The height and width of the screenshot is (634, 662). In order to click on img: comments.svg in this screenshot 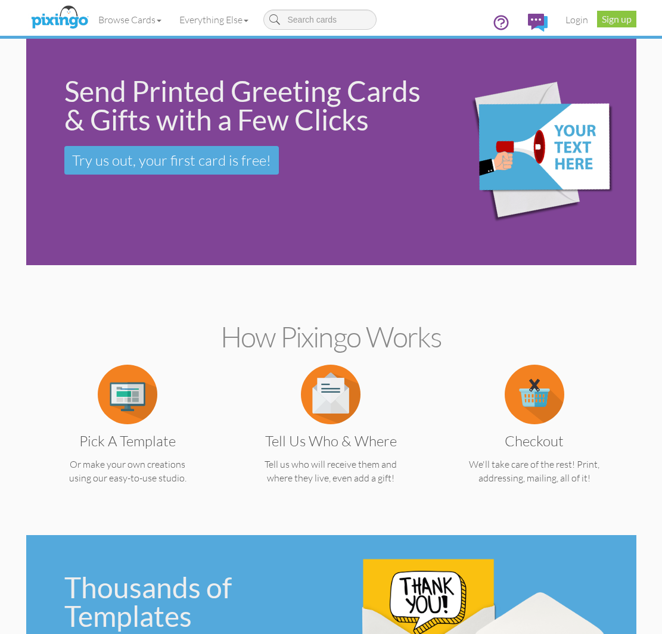, I will do `click(537, 23)`.